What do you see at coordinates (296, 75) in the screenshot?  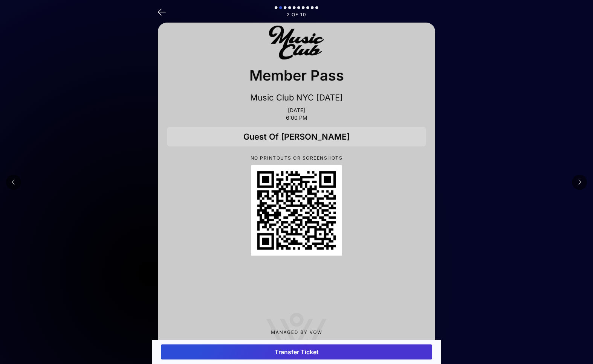 I see `p: Member Pass` at bounding box center [296, 75].